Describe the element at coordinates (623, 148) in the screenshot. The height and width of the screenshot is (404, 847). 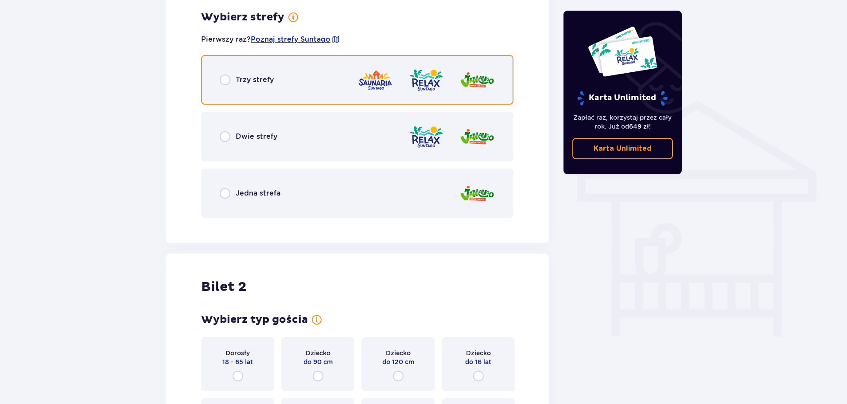
I see `a: Karta Unlimited` at that location.